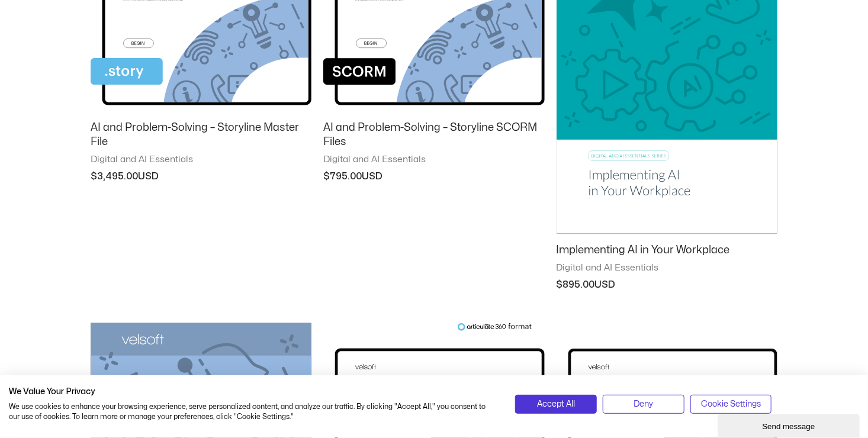 This screenshot has width=868, height=438. I want to click on span: Accept All, so click(556, 405).